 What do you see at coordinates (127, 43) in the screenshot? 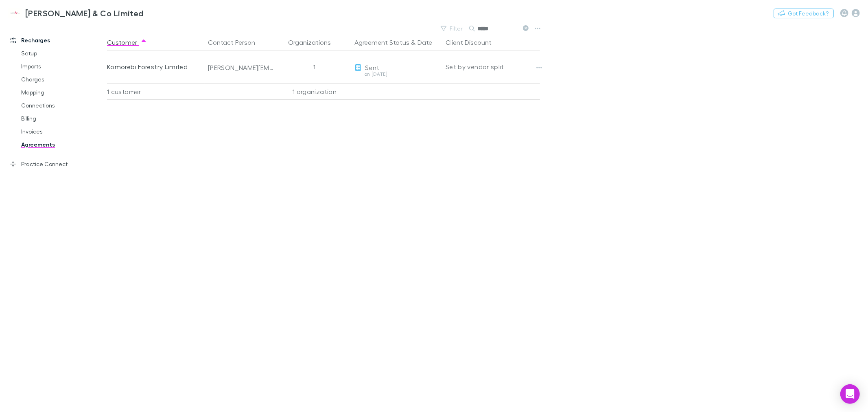
I see `button: Customer` at bounding box center [127, 43].